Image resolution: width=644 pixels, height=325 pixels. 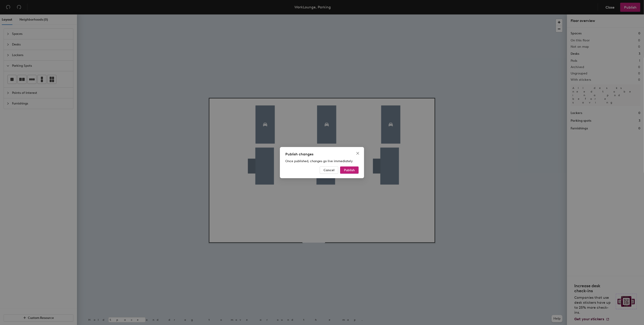 I want to click on span: close, so click(x=358, y=153).